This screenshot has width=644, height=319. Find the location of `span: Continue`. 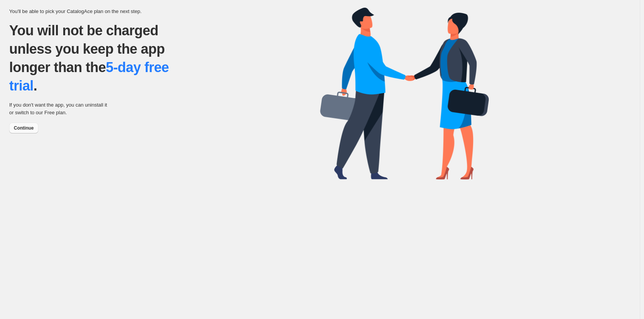

span: Continue is located at coordinates (24, 128).